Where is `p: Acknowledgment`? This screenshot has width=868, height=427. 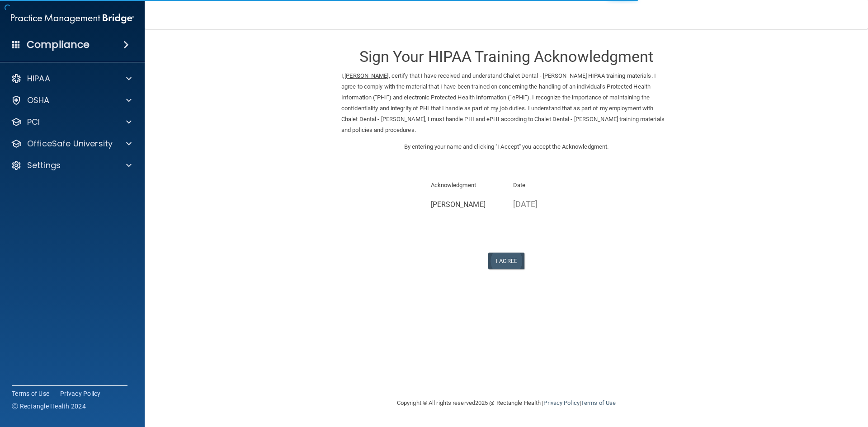 p: Acknowledgment is located at coordinates (465, 185).